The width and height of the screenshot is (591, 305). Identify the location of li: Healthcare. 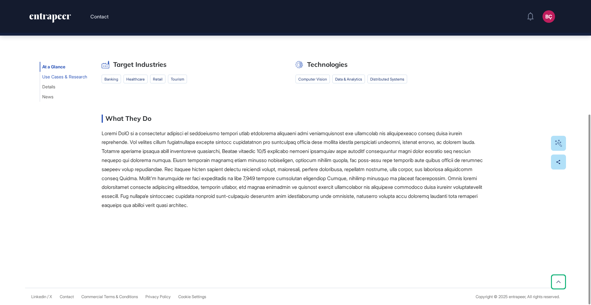
(135, 79).